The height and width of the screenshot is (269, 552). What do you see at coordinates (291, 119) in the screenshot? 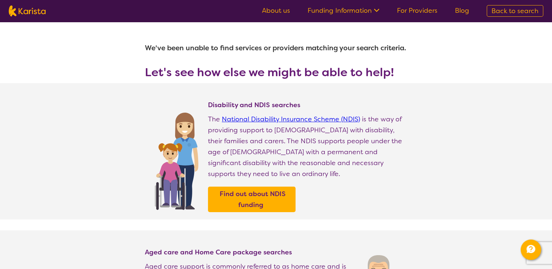
I see `a: National Disability Insurance Scheme (NDIS)` at bounding box center [291, 119].